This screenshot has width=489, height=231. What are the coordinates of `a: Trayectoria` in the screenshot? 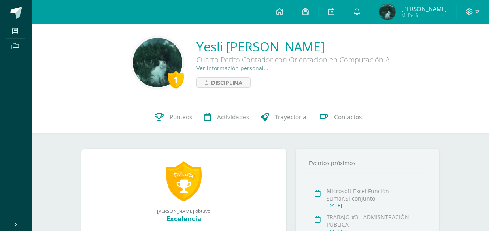 It's located at (283, 117).